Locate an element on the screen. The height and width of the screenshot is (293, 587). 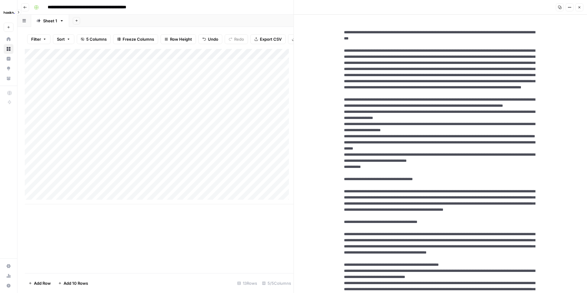
button: Add 10 Rows is located at coordinates (73, 283).